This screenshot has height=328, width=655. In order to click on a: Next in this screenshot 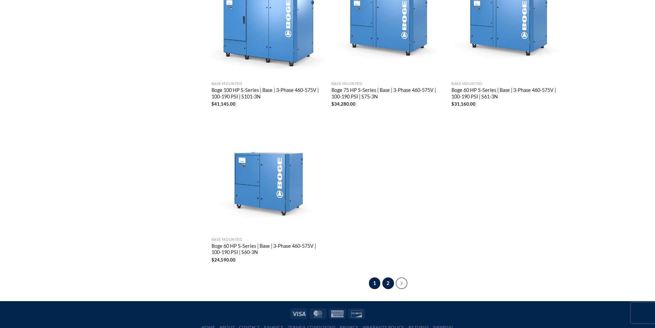, I will do `click(402, 283)`.